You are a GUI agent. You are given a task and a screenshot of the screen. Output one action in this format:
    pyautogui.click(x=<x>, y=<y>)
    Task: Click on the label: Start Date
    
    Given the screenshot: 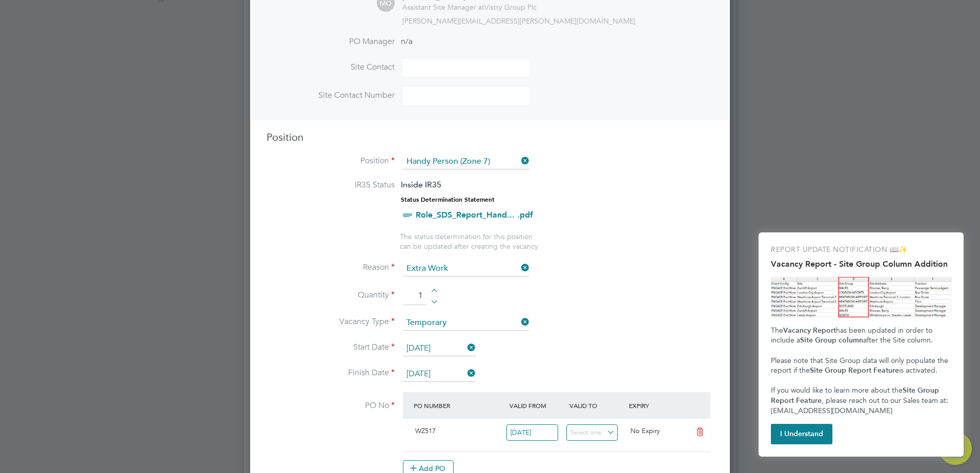 What is the action you would take?
    pyautogui.click(x=331, y=347)
    